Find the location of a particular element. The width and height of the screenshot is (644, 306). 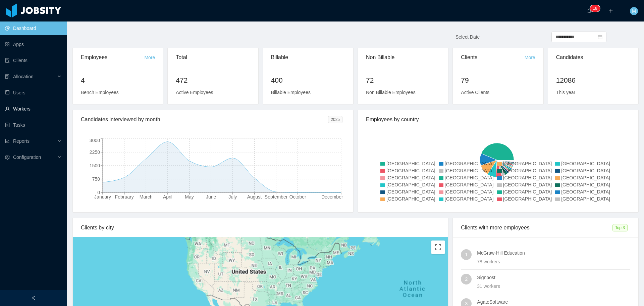

span: Top 3 is located at coordinates (620, 228).